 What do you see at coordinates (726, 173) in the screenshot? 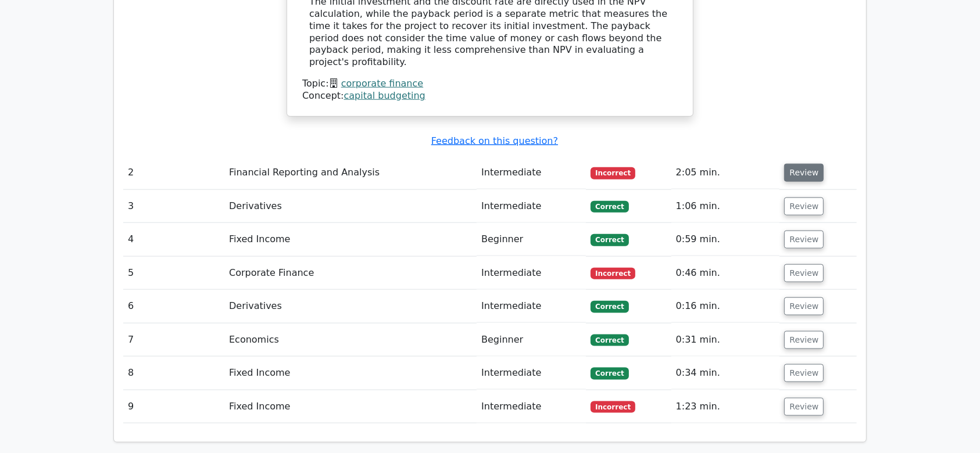
I see `td: 2:05 min.` at bounding box center [726, 173].